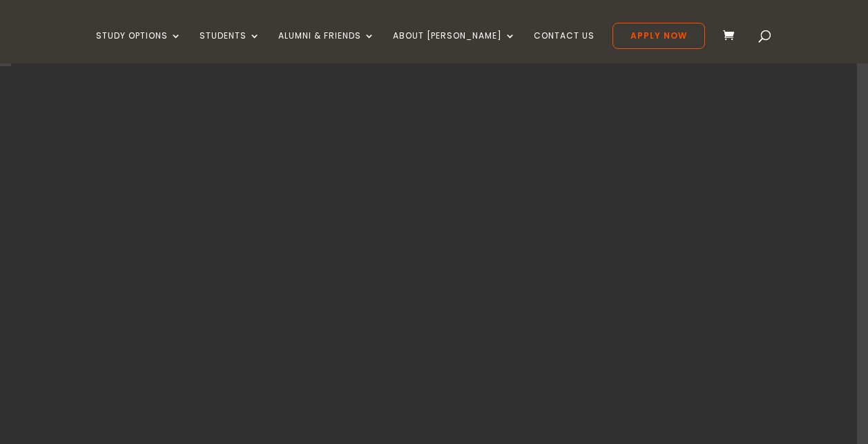 The height and width of the screenshot is (444, 868). I want to click on a: Students, so click(230, 47).